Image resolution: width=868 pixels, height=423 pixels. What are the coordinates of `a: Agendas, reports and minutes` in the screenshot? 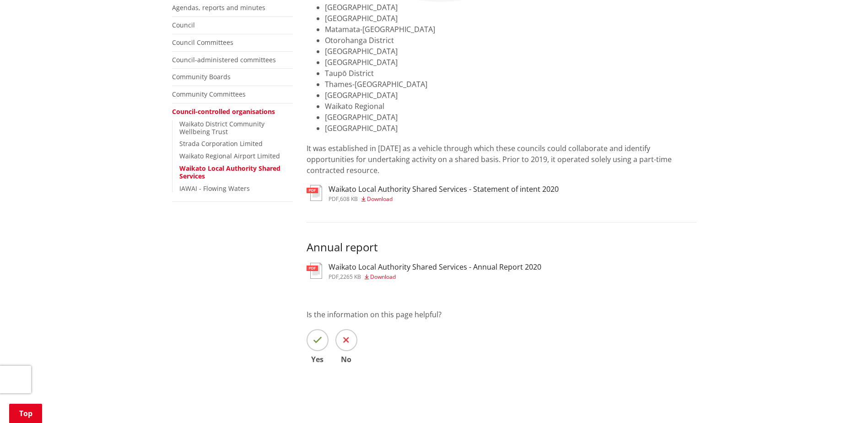 It's located at (219, 7).